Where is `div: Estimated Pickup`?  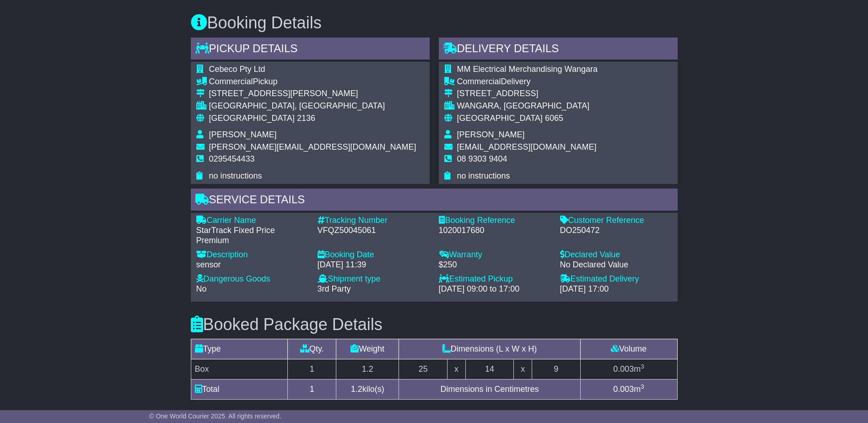
div: Estimated Pickup is located at coordinates (494, 279).